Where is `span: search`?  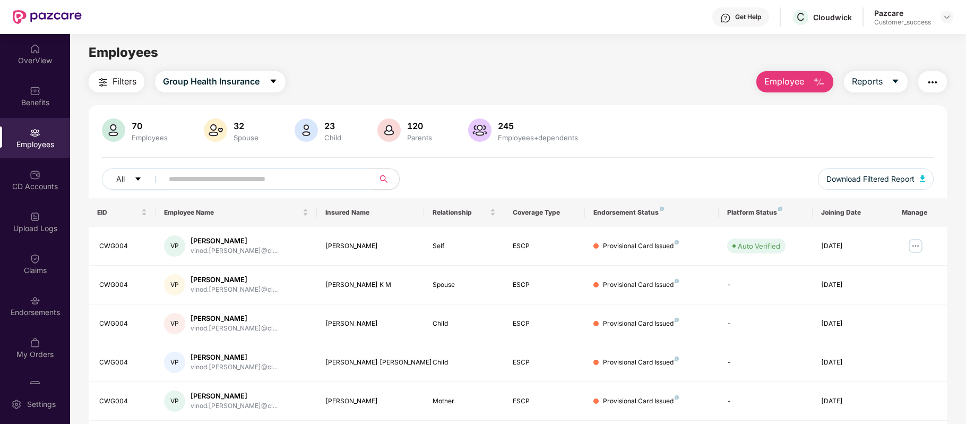
span: search is located at coordinates (383, 179).